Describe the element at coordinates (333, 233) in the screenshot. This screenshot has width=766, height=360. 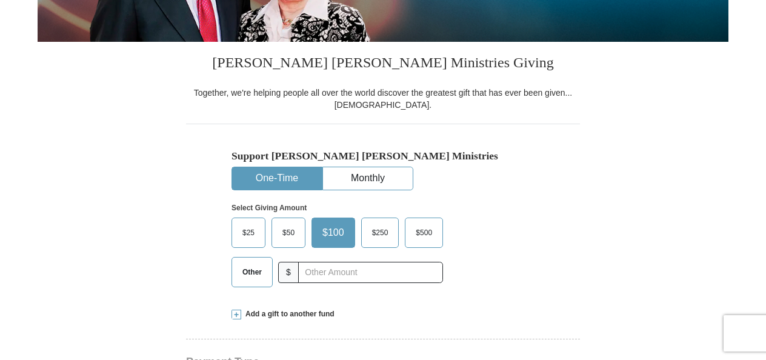
I see `span: $100` at that location.